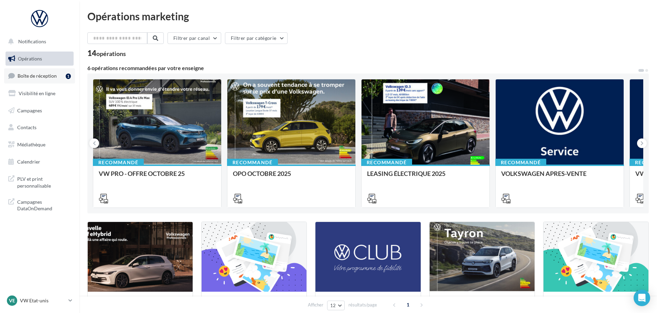  What do you see at coordinates (68, 76) in the screenshot?
I see `div: 1` at bounding box center [68, 76].